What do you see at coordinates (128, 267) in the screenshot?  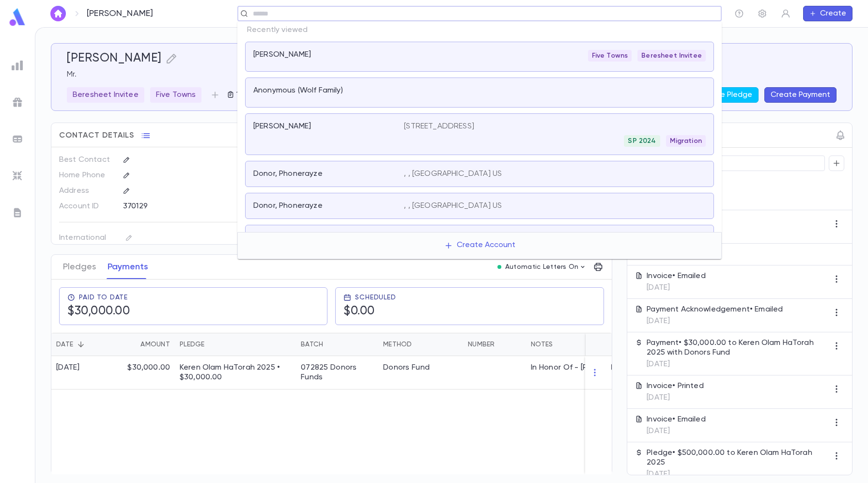 I see `button: Payments` at bounding box center [128, 267].